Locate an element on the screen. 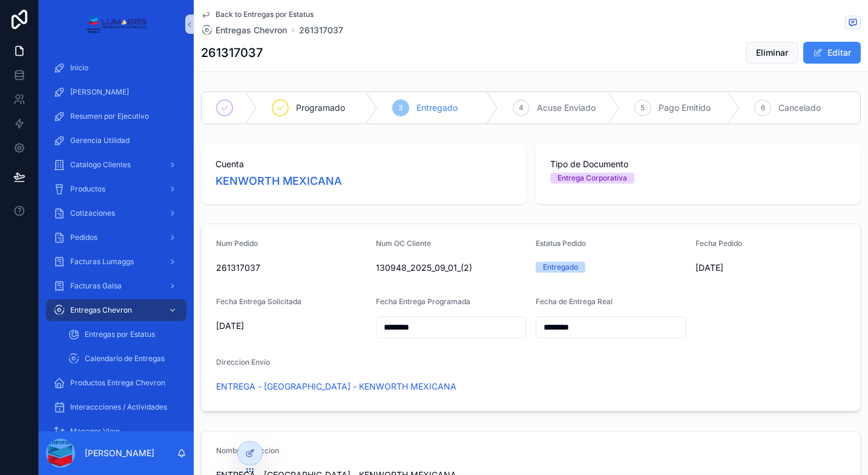 The width and height of the screenshot is (868, 475). span: Entregas por Estatus is located at coordinates (120, 335).